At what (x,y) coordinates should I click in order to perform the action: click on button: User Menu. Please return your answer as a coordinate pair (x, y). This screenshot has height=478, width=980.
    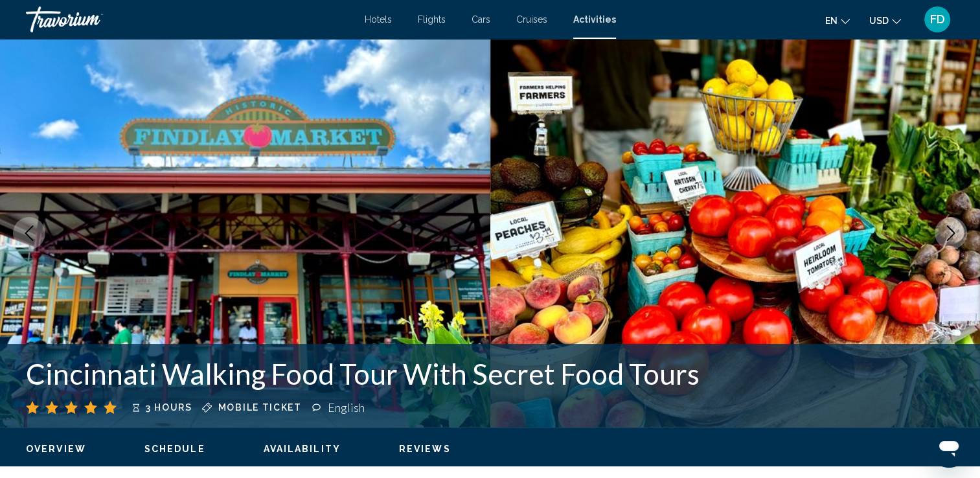
    Looking at the image, I should click on (937, 19).